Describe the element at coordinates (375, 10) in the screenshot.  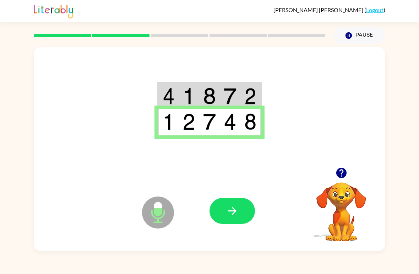
I see `a: Logout` at that location.